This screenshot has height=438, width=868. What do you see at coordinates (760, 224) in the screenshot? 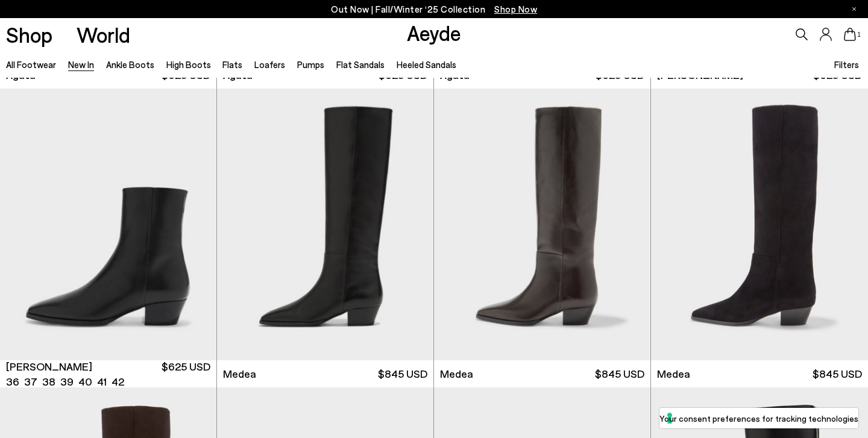
I see `img: Medea Suede Knee-High Boots` at bounding box center [760, 224].